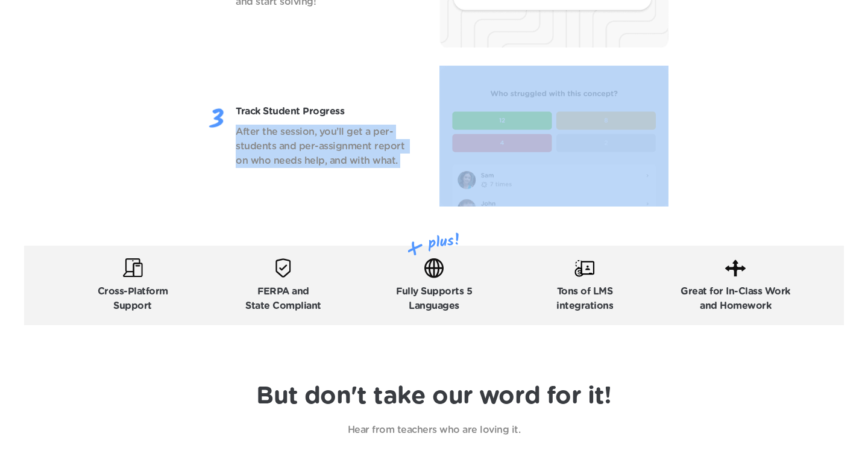 The height and width of the screenshot is (454, 868). Describe the element at coordinates (585, 299) in the screenshot. I see `p: Tons of LMS integrations` at that location.